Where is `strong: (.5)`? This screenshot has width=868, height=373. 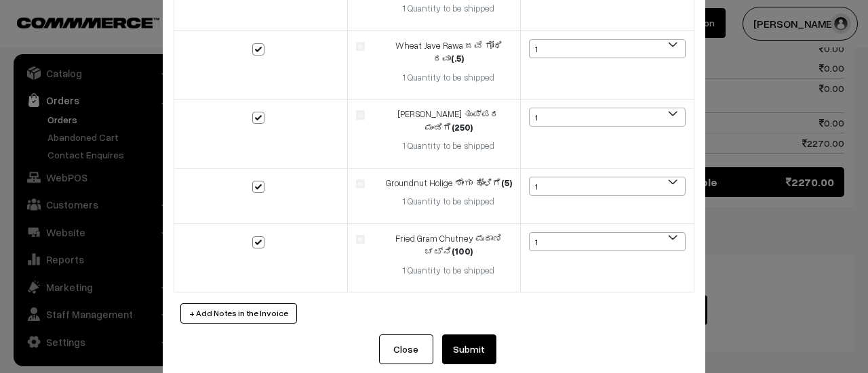
strong: (.5) is located at coordinates (457, 58).